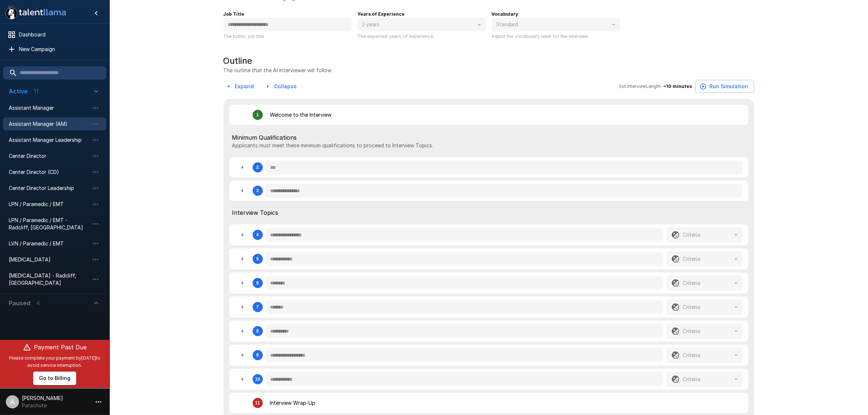 This screenshot has height=415, width=868. What do you see at coordinates (234, 14) in the screenshot?
I see `b: Job Title` at bounding box center [234, 14].